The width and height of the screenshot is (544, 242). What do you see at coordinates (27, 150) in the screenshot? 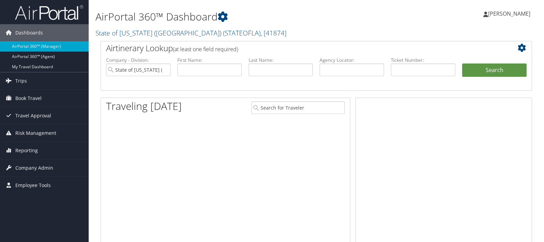
I see `span: Reporting` at bounding box center [27, 150].